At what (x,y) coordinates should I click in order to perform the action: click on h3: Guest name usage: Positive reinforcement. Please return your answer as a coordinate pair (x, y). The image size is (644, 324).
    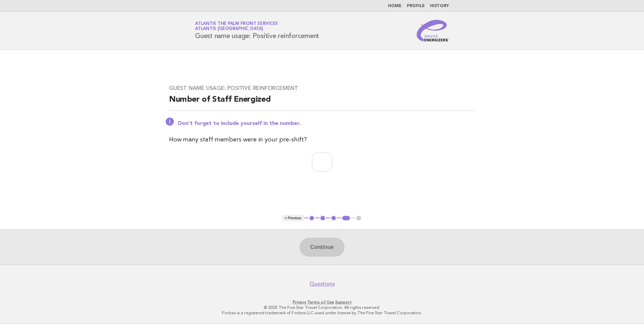
    Looking at the image, I should click on (322, 88).